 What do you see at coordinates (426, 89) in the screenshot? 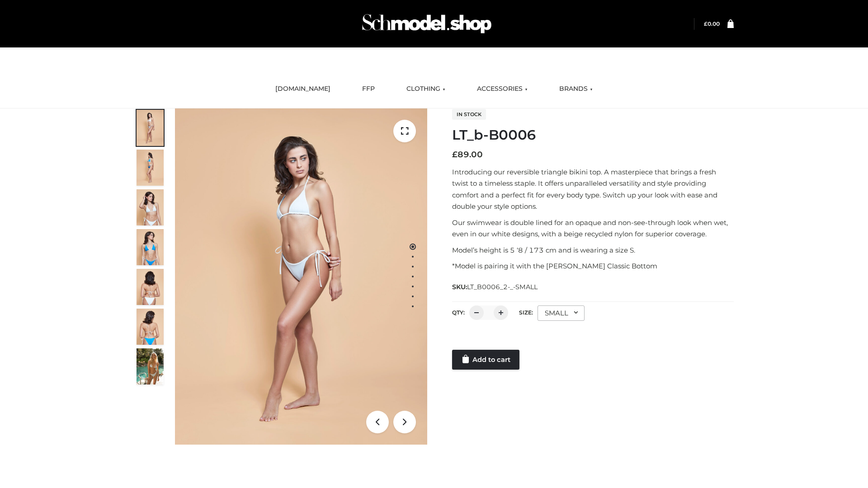
I see `a: CLOTHING` at bounding box center [426, 89].